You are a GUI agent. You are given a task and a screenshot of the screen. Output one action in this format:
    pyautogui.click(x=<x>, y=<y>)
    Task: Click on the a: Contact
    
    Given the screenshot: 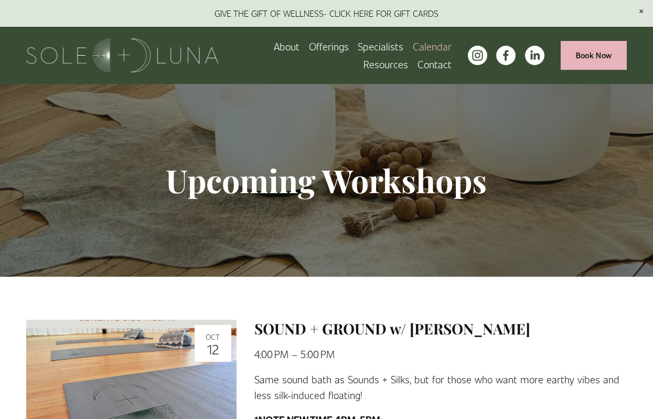 What is the action you would take?
    pyautogui.click(x=434, y=64)
    